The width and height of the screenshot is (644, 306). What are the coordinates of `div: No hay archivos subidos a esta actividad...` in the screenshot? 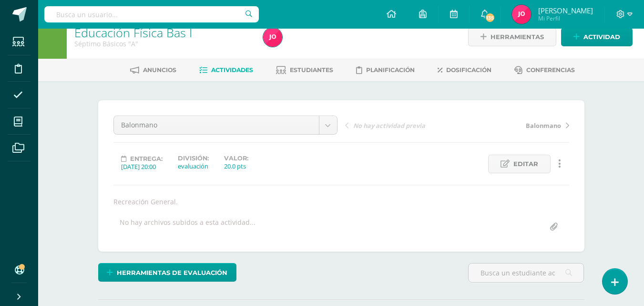 It's located at (188, 227).